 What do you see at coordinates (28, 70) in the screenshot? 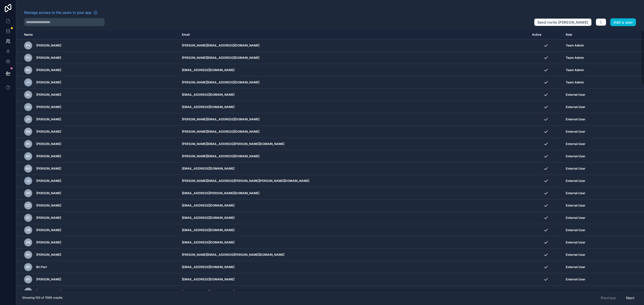
I see `span: NG` at bounding box center [28, 70].